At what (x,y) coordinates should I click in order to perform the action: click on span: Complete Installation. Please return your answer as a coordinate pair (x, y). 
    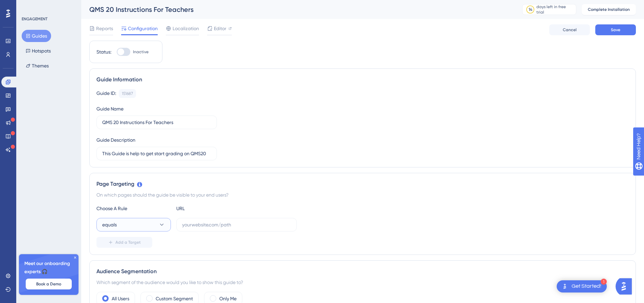
    Looking at the image, I should click on (608, 10).